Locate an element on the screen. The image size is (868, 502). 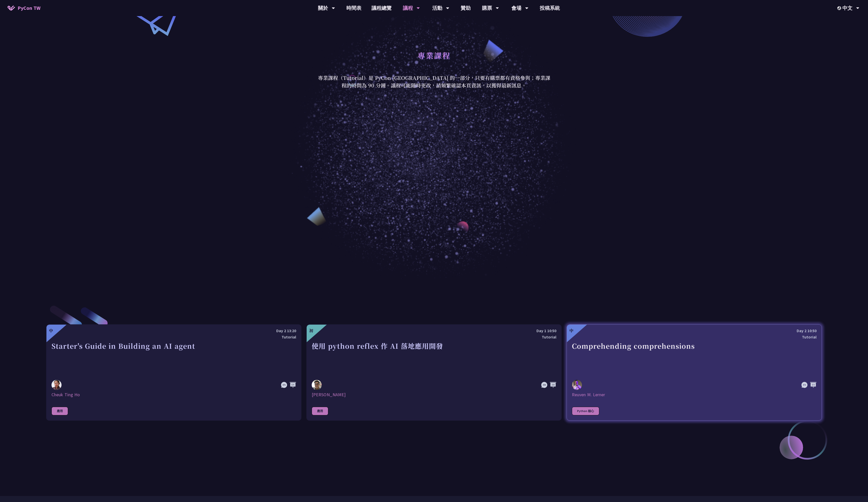
img: Locale Icon is located at coordinates (840, 8).